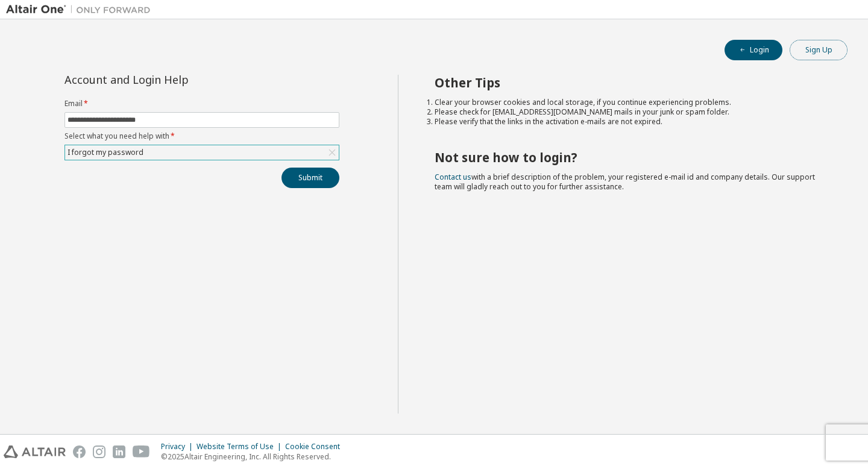  What do you see at coordinates (254, 456) in the screenshot?
I see `p: © 2025 Altair Engineering, Inc. All Rights Reserved.` at bounding box center [254, 456].